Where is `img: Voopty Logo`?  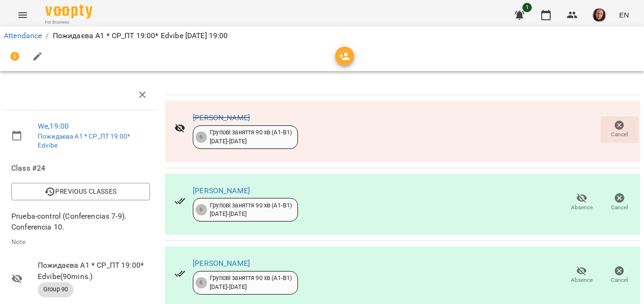
img: Voopty Logo is located at coordinates (69, 11).